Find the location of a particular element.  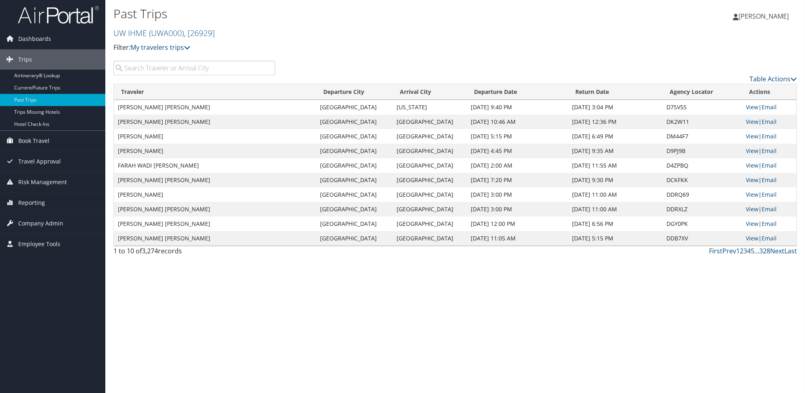

td: DDB7XV is located at coordinates (702, 239).